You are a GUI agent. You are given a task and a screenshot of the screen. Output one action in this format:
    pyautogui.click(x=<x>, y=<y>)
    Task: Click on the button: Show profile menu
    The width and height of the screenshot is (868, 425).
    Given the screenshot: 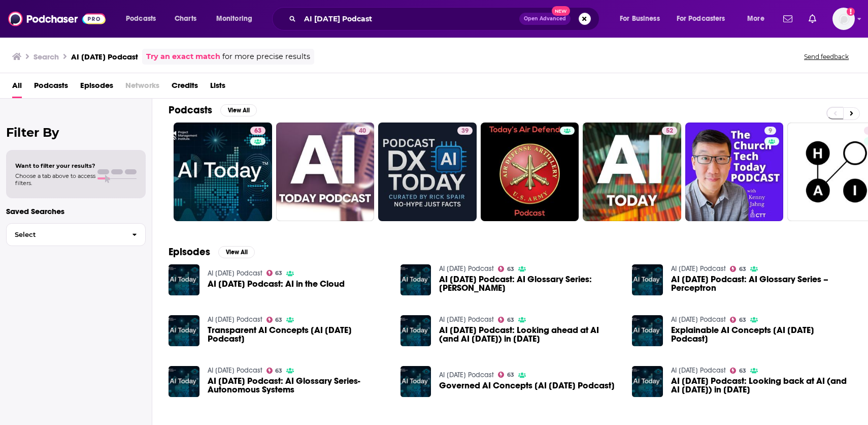 What is the action you would take?
    pyautogui.click(x=844, y=19)
    